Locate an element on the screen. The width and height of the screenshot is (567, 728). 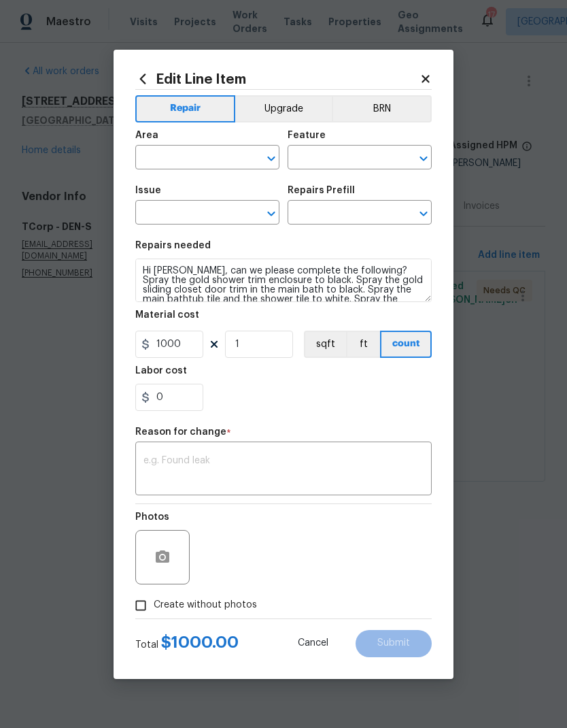
span: $ 1000.00 is located at coordinates (200, 642).